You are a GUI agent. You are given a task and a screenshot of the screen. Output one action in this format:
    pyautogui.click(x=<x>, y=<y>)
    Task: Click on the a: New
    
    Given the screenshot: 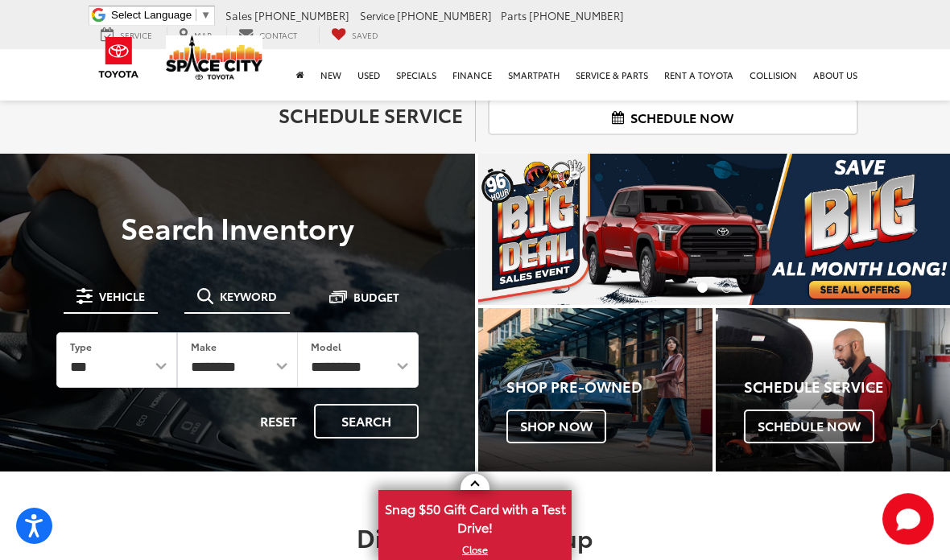 What is the action you would take?
    pyautogui.click(x=331, y=75)
    